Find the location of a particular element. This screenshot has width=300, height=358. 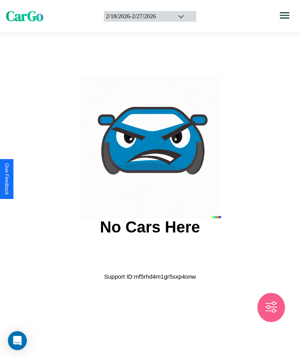

div: 2 / 18 / 2026 - 2 / 27 / 2026 is located at coordinates (136, 16).